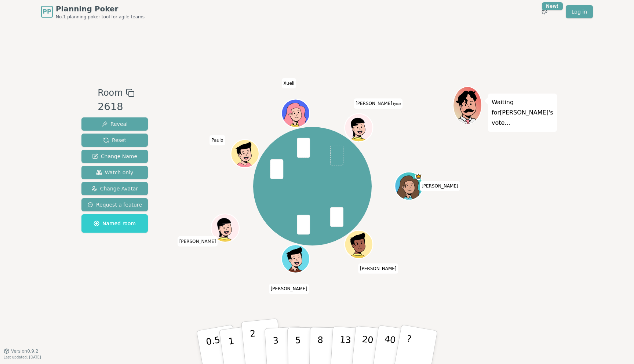 The image size is (634, 364). Describe the element at coordinates (93, 12) in the screenshot. I see `a: PPPlanning PokerNo.1 planning poker tool for agile teams` at that location.